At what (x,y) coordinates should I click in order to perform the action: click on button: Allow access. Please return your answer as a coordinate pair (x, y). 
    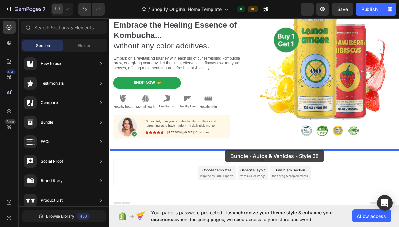
    Looking at the image, I should click on (371, 216).